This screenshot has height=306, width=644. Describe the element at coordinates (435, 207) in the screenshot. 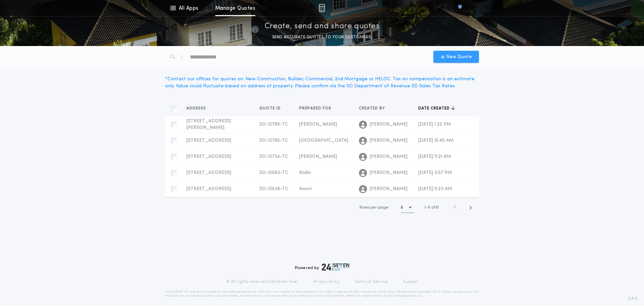

I see `span: of 31` at that location.